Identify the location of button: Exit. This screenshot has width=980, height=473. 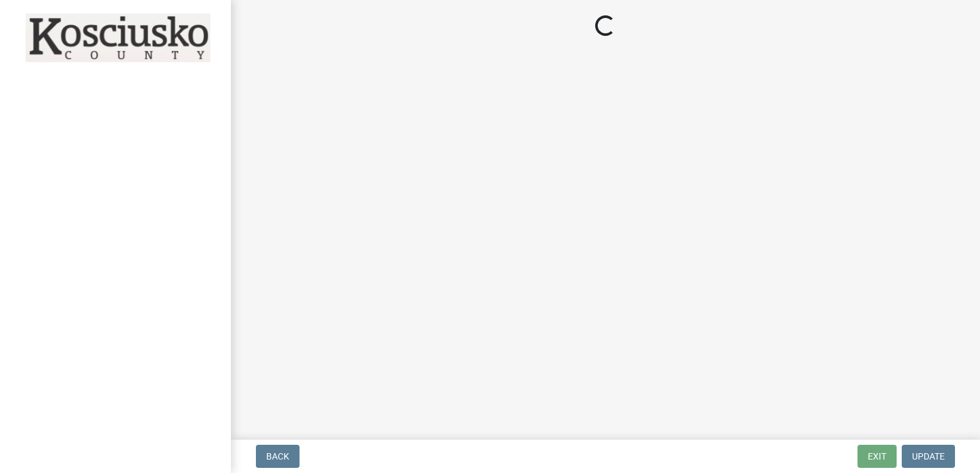
(877, 456).